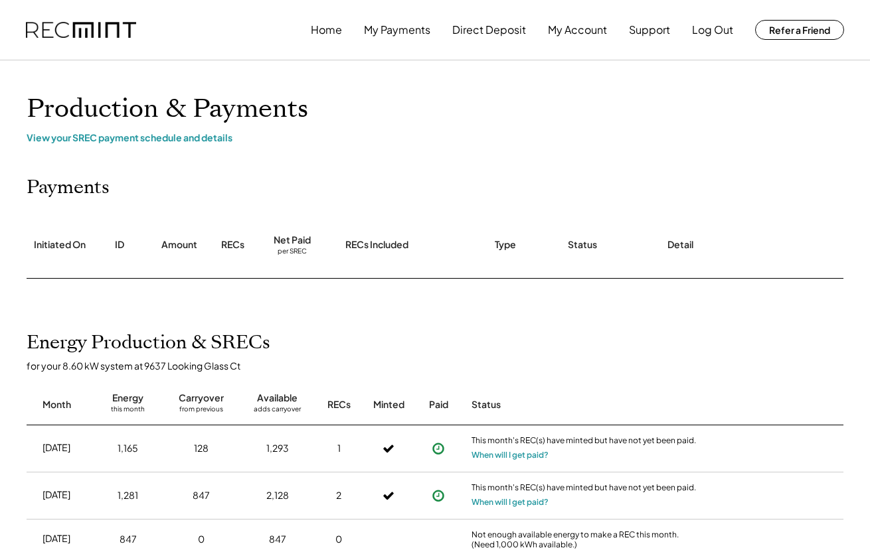 The height and width of the screenshot is (556, 870). I want to click on button: Support, so click(649, 30).